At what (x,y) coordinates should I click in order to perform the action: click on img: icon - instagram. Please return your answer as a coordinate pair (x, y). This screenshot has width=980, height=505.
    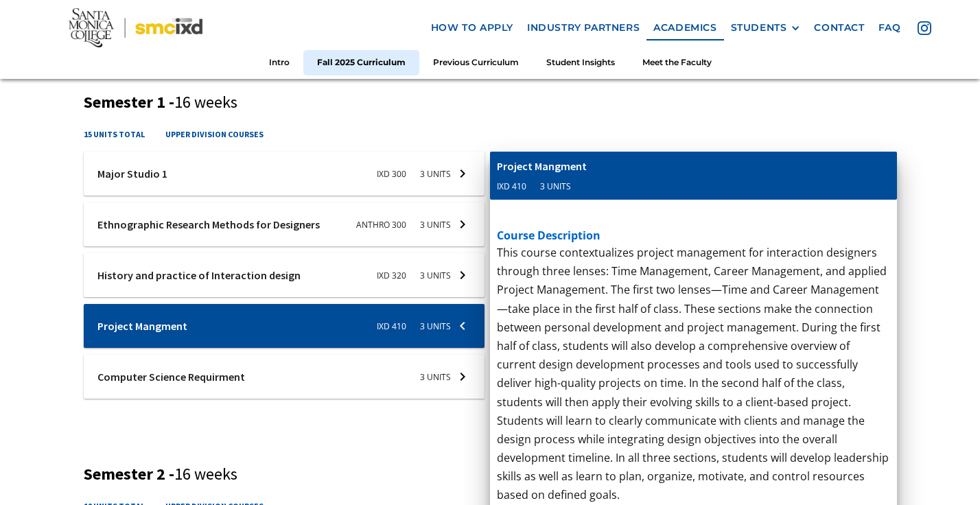
    Looking at the image, I should click on (925, 29).